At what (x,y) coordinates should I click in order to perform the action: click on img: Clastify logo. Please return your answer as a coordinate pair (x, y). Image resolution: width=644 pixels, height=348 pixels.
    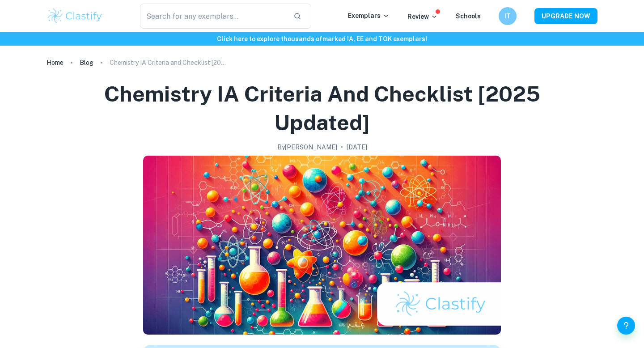
    Looking at the image, I should click on (74, 16).